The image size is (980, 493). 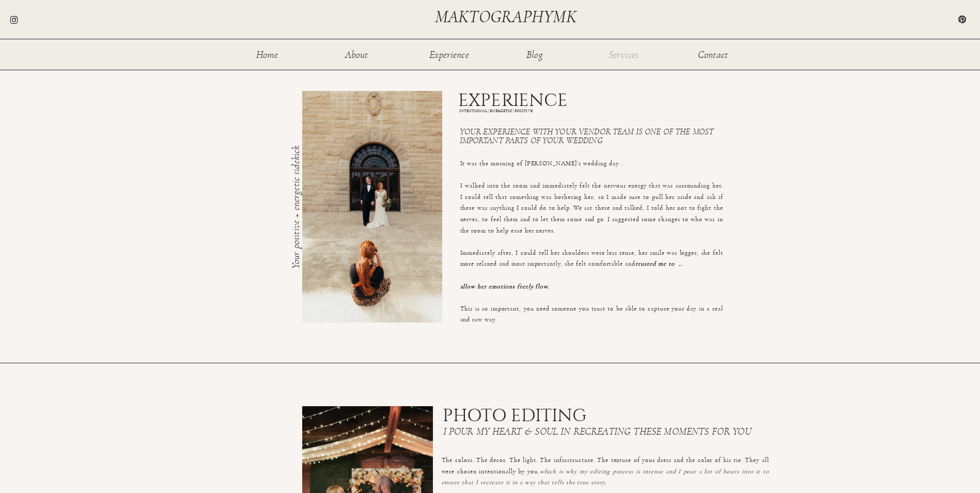 What do you see at coordinates (450, 54) in the screenshot?
I see `a: Experience` at bounding box center [450, 54].